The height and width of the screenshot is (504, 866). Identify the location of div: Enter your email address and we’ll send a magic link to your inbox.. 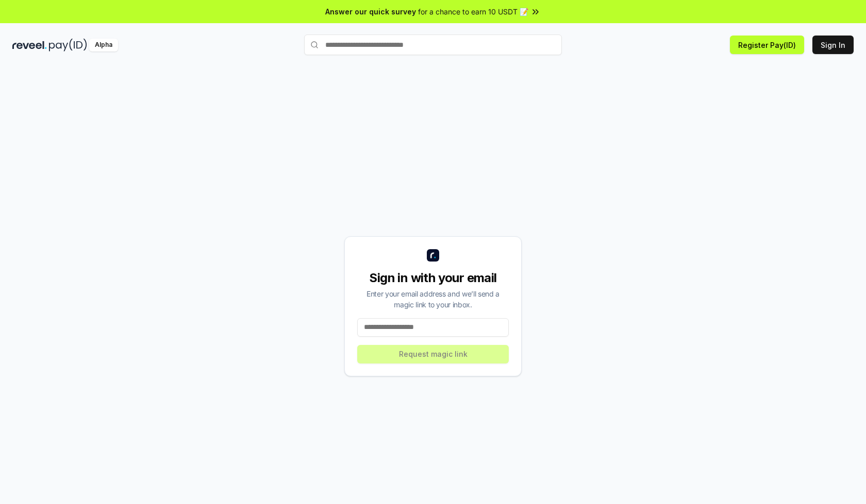
(433, 299).